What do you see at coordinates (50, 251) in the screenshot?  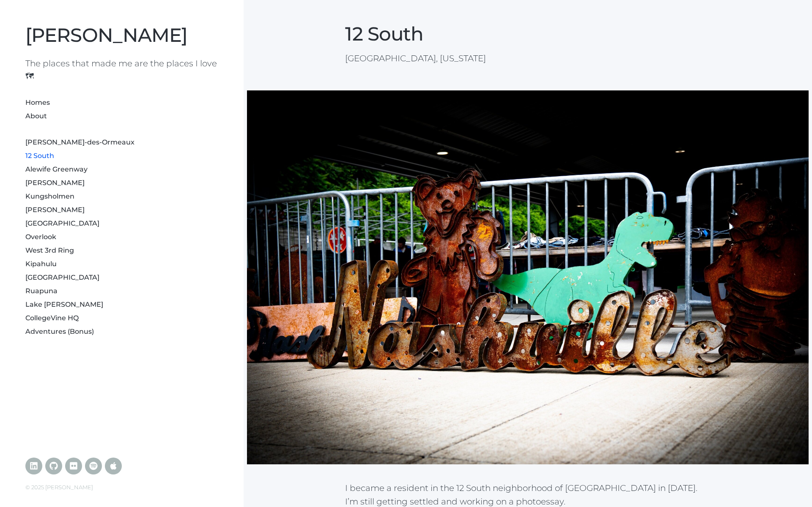 I see `a: West 3rd Ring` at bounding box center [50, 251].